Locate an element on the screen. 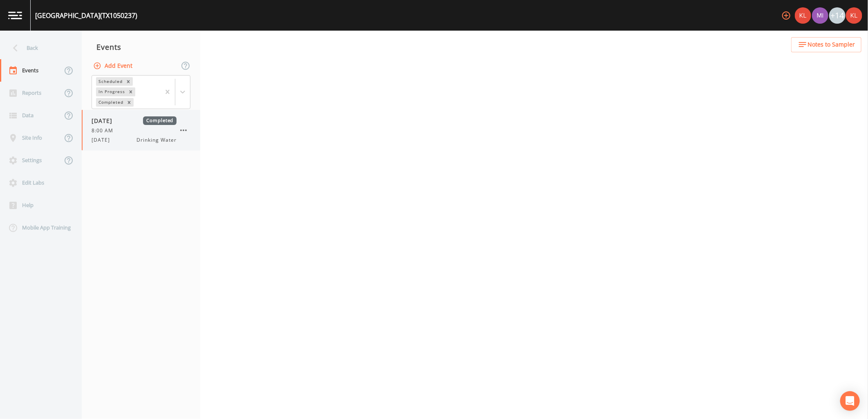 Image resolution: width=868 pixels, height=419 pixels. div: Completed is located at coordinates (110, 102).